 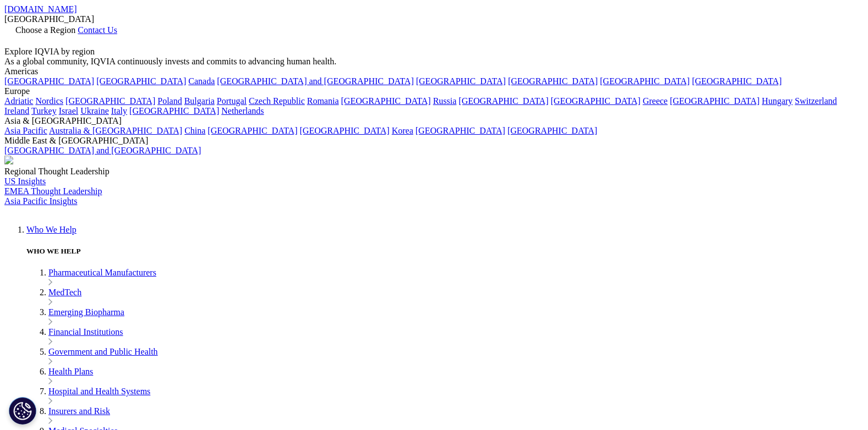 I want to click on a: Bulgaria, so click(x=200, y=101).